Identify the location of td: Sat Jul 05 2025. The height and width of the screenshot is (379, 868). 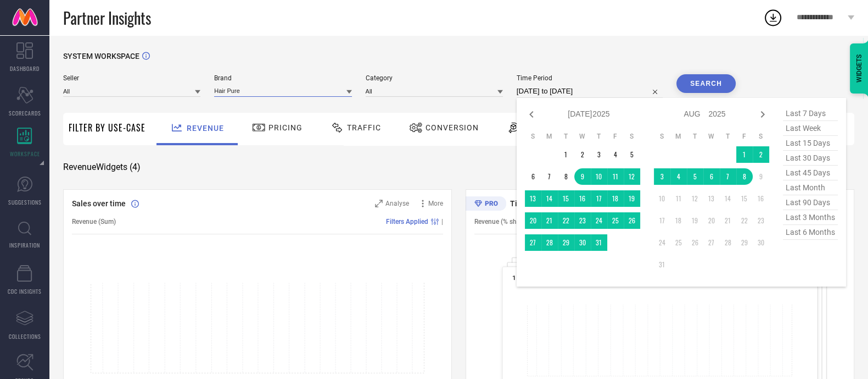
(632, 154).